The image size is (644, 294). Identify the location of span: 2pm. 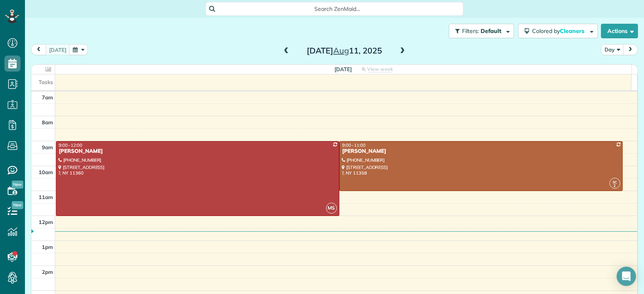
(47, 272).